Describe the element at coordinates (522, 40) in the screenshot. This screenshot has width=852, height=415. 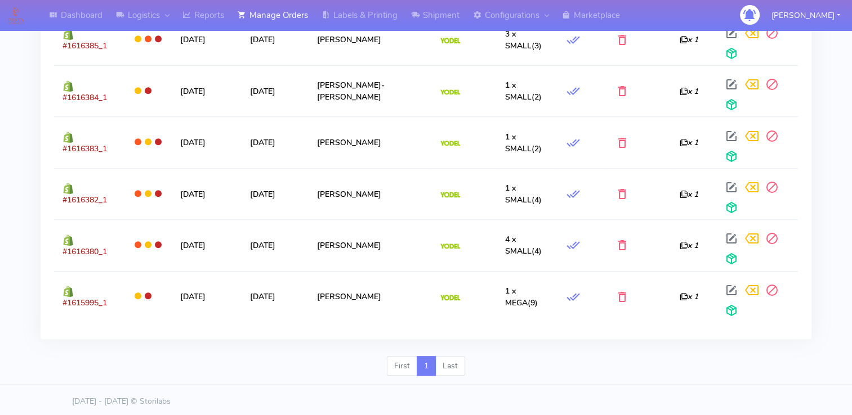
I see `span: (3)` at that location.